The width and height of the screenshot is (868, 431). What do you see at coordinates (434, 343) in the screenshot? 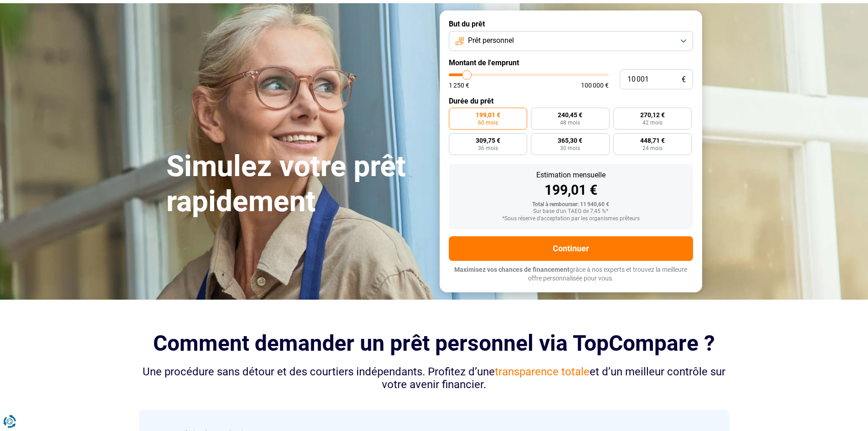
I see `h2: Comment demander un prêt personnel via TopCompare ?` at bounding box center [434, 343].